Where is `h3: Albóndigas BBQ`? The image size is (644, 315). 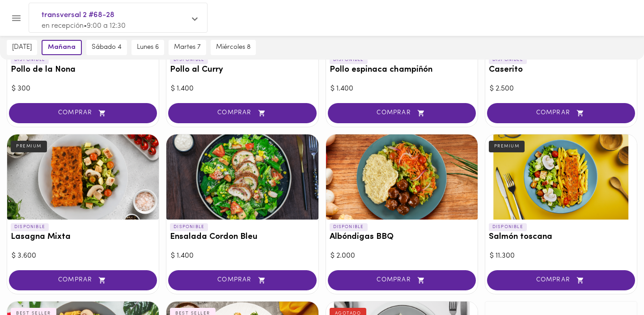 h3: Albóndigas BBQ is located at coordinates (402, 237).